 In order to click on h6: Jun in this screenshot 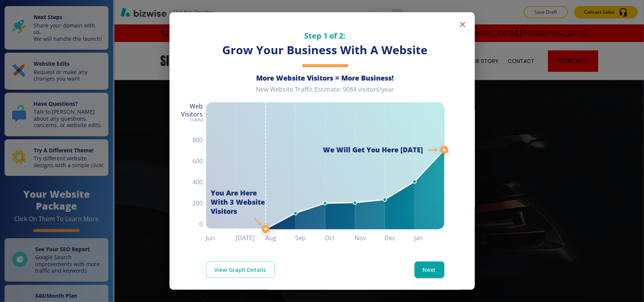, I will do `click(221, 237)`.